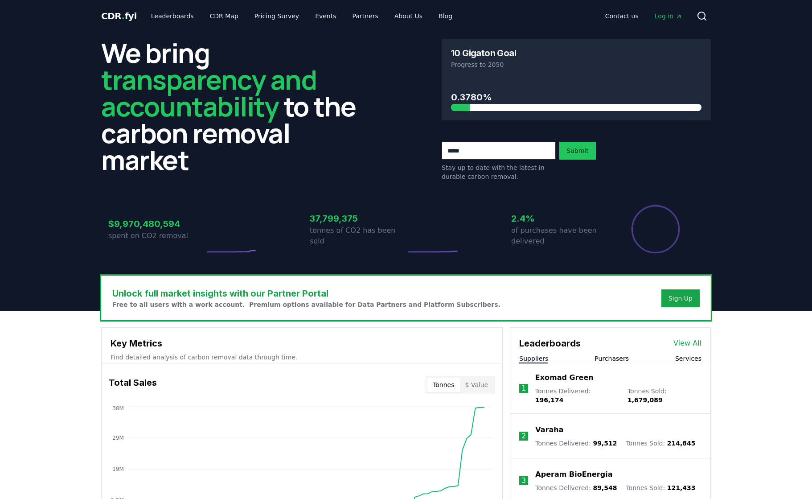  I want to click on tspan: 29M, so click(118, 438).